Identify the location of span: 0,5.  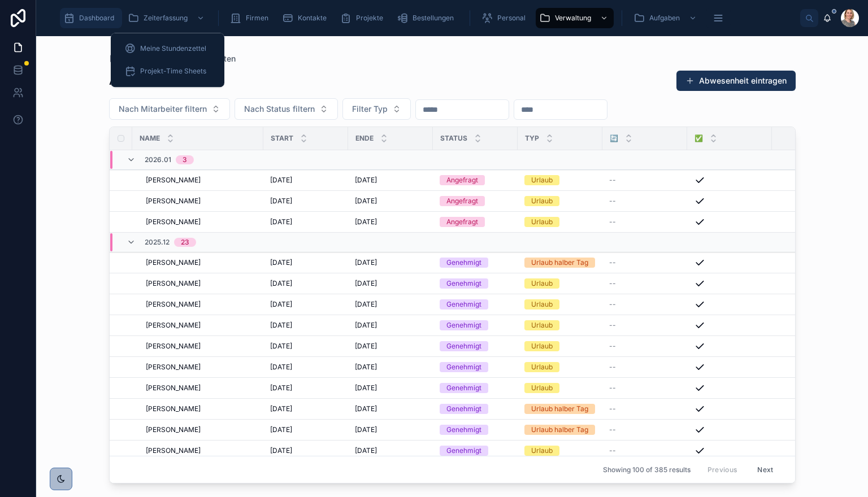
(814, 388).